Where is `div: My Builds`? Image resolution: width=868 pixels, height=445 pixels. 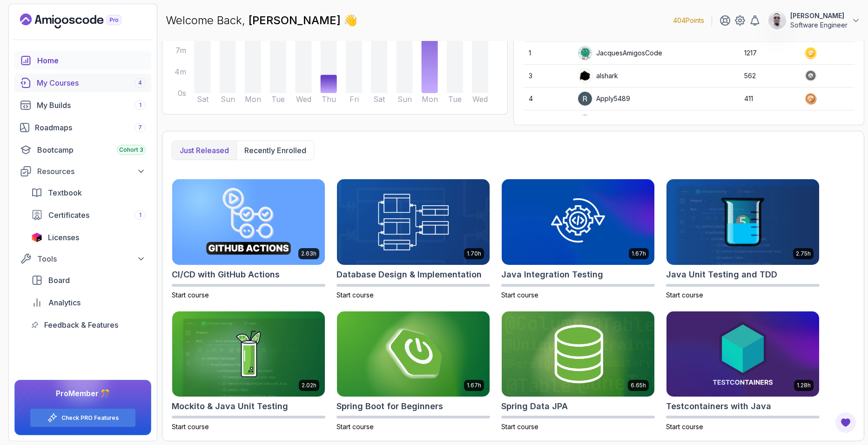
div: My Builds is located at coordinates (91, 105).